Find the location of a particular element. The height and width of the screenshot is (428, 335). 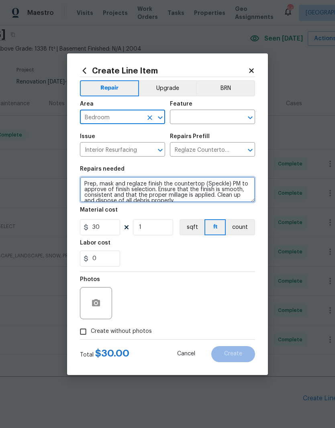

h5: Repairs Prefill is located at coordinates (190, 137).